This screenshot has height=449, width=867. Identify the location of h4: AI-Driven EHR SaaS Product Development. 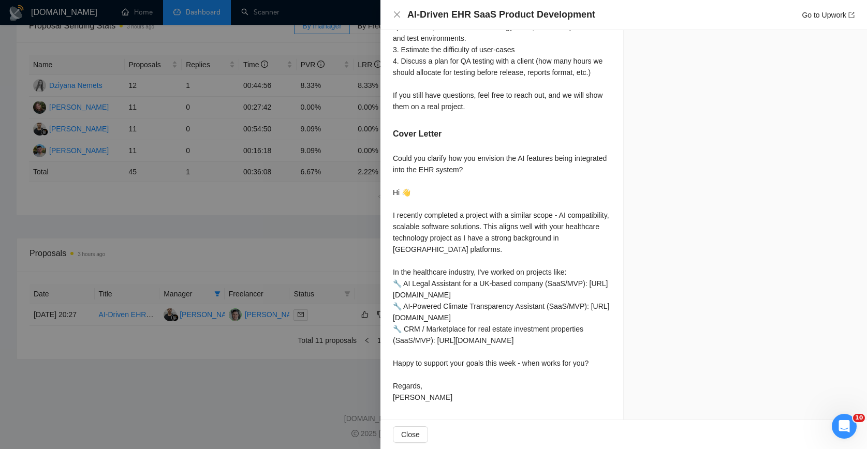
(501, 14).